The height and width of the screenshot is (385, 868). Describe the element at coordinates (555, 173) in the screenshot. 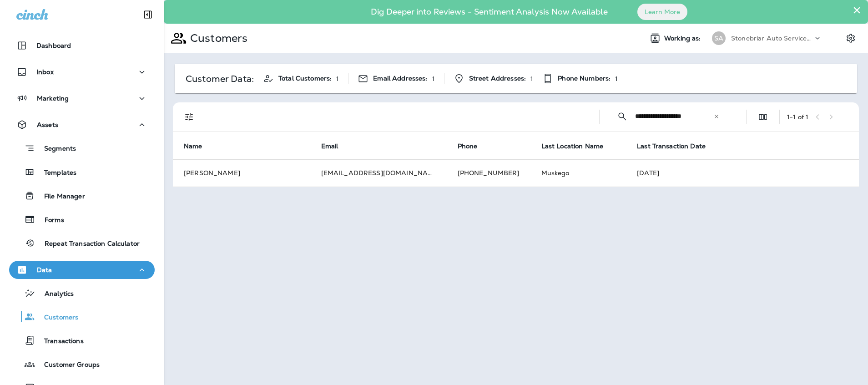

I see `span: Muskego` at that location.